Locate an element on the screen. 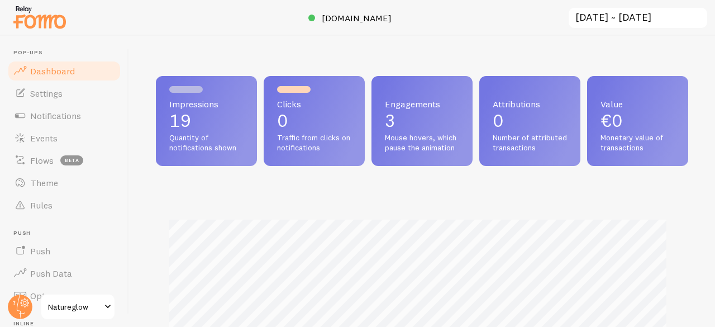 This screenshot has height=327, width=715. span: Opt-In is located at coordinates (43, 296).